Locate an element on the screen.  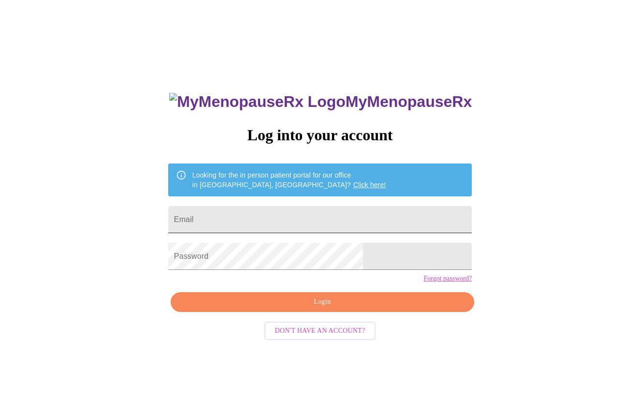
span: Login is located at coordinates (322, 302).